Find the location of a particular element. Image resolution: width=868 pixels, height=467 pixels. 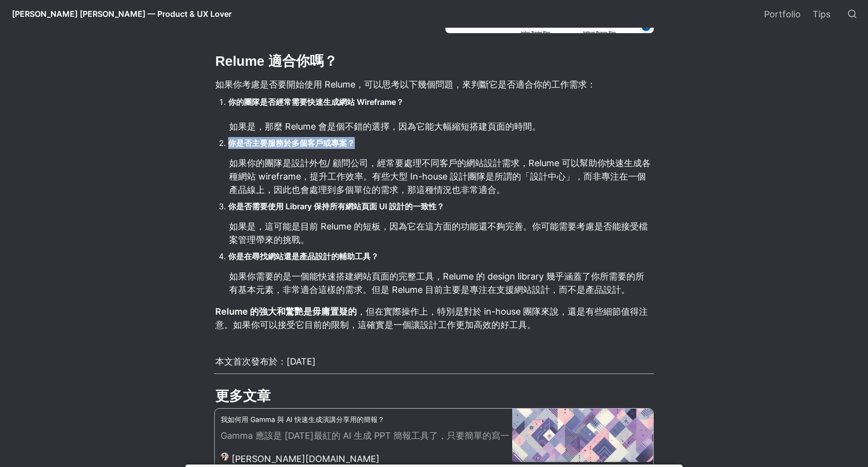

h2: 更多文章 is located at coordinates (434, 396).